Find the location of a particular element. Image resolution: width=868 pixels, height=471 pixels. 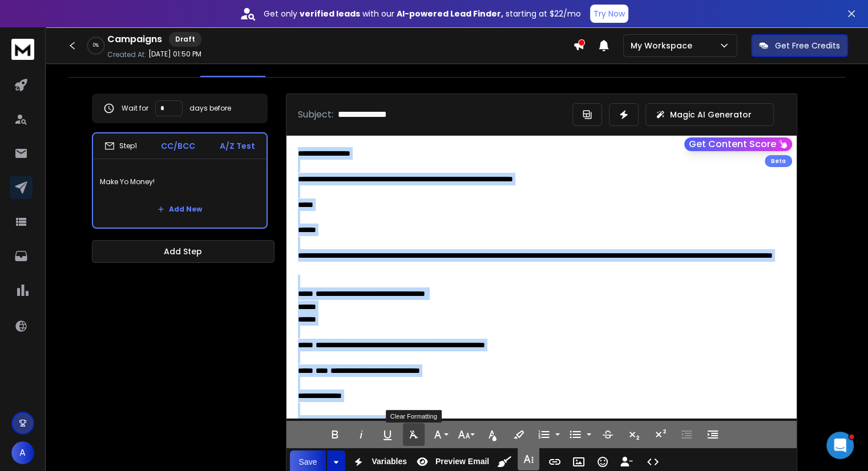

div: Beta is located at coordinates (778, 161).